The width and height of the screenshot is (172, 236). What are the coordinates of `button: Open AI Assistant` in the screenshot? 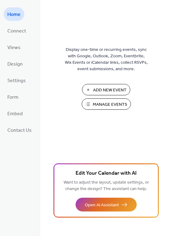 It's located at (106, 205).